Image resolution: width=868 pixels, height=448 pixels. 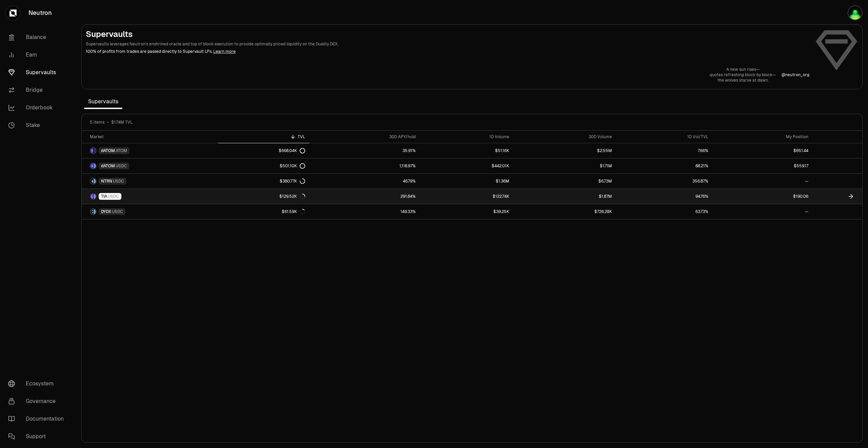 What do you see at coordinates (152, 137) in the screenshot?
I see `div: Market` at bounding box center [152, 137].